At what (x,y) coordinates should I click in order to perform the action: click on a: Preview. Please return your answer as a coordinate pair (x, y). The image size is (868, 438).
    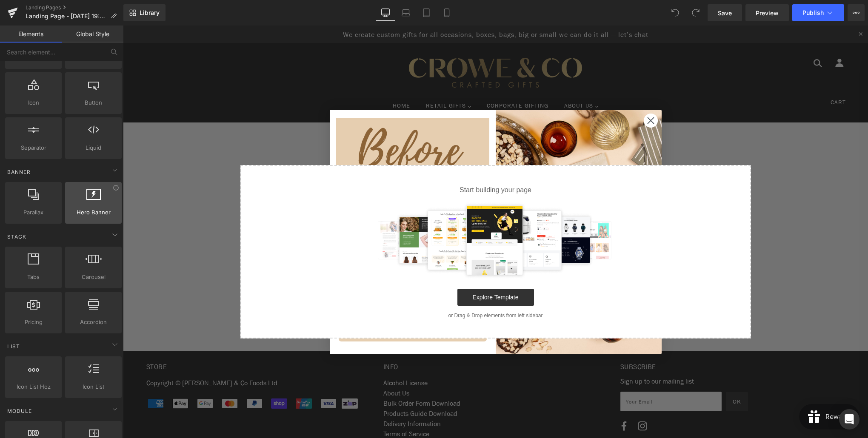
    Looking at the image, I should click on (767, 13).